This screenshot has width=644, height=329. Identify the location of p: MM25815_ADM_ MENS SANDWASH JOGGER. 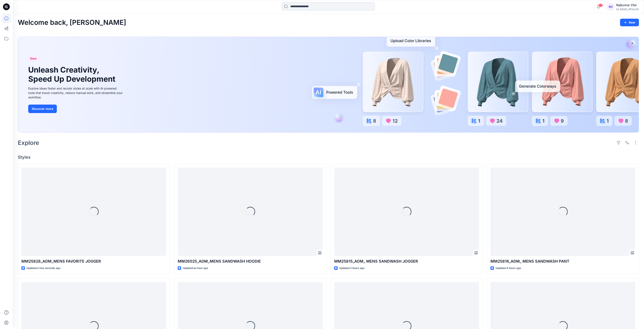
(407, 261).